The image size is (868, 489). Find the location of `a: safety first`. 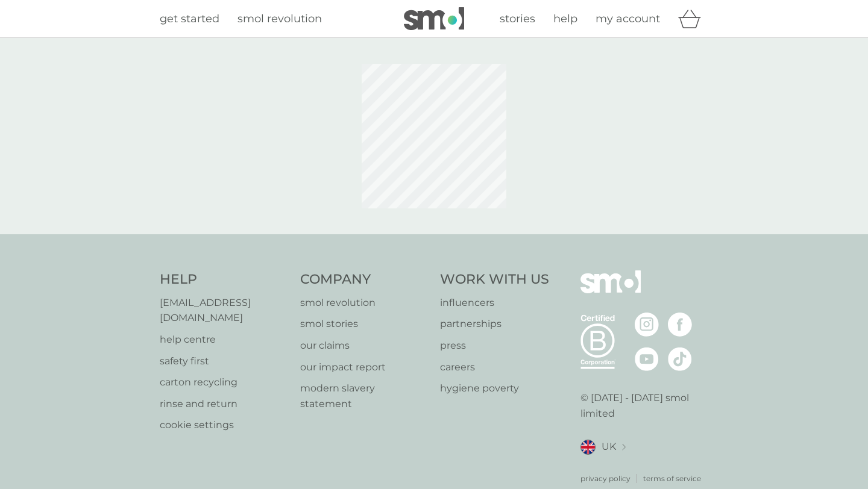

a: safety first is located at coordinates (224, 361).